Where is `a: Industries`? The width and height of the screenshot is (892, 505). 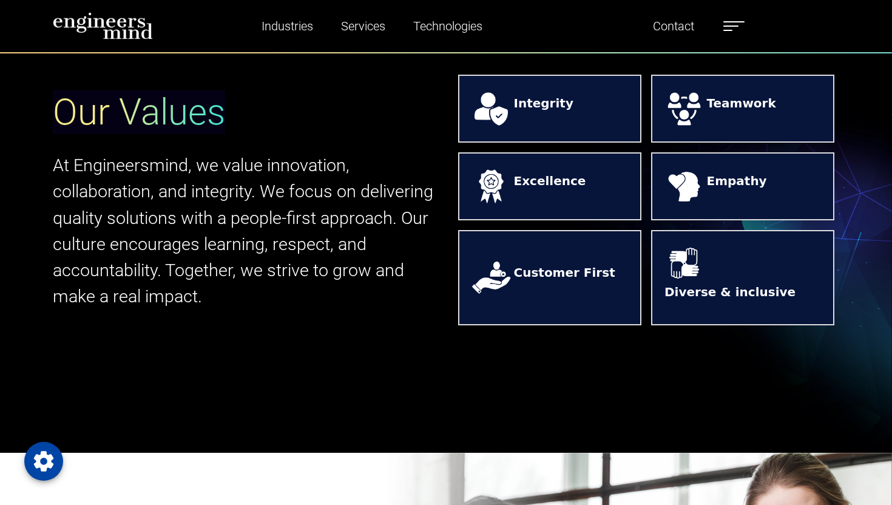 a: Industries is located at coordinates (287, 26).